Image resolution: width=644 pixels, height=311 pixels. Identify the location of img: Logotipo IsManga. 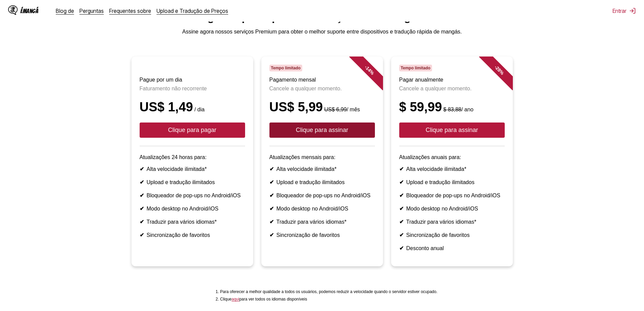
(13, 10).